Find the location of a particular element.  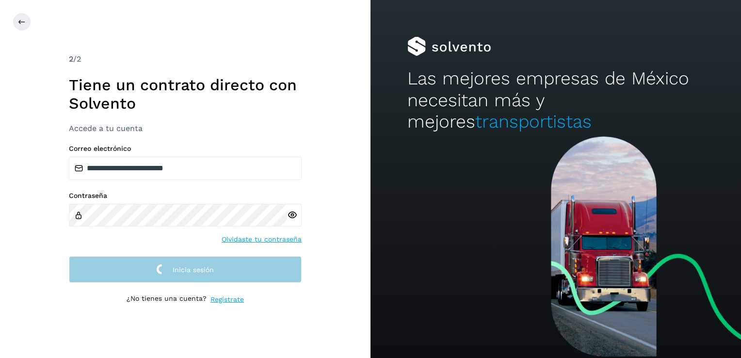

h1: Tiene un contrato directo con Solvento is located at coordinates (185, 94).